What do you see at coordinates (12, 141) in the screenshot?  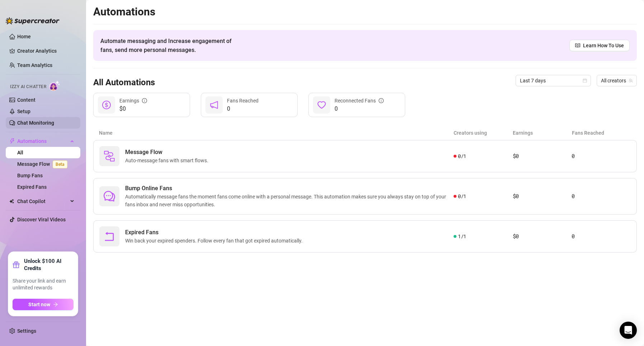 I see `span: thunderbolt` at bounding box center [12, 141].